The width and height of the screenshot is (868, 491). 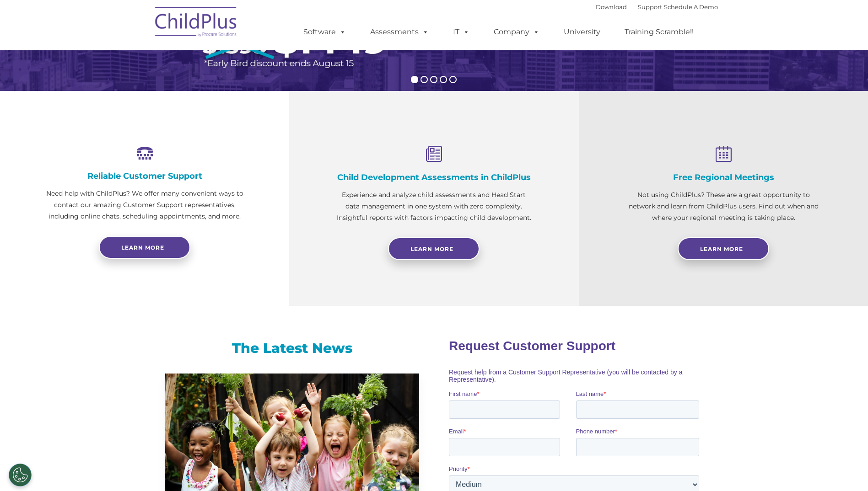 I want to click on img: ChildPlus by Procare Solutions, so click(x=196, y=23).